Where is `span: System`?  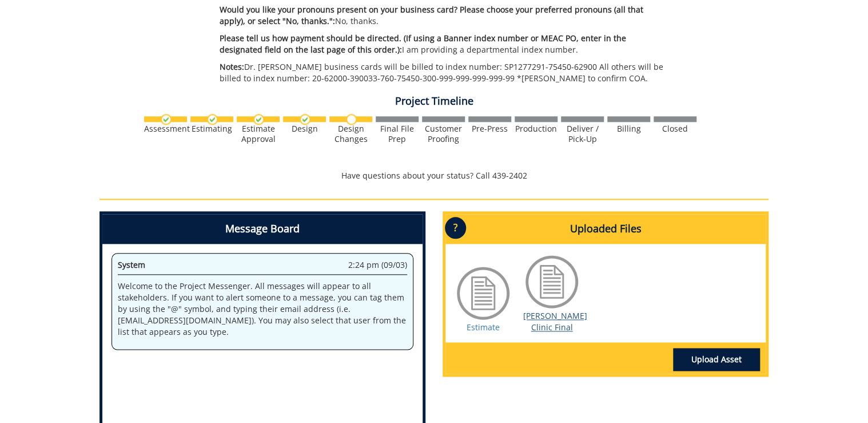
span: System is located at coordinates (131, 264).